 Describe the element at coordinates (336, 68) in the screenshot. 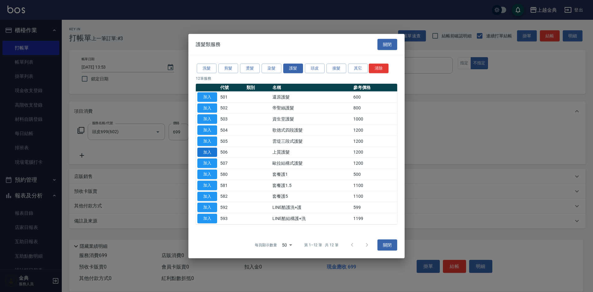

I see `button: 接髮` at that location.